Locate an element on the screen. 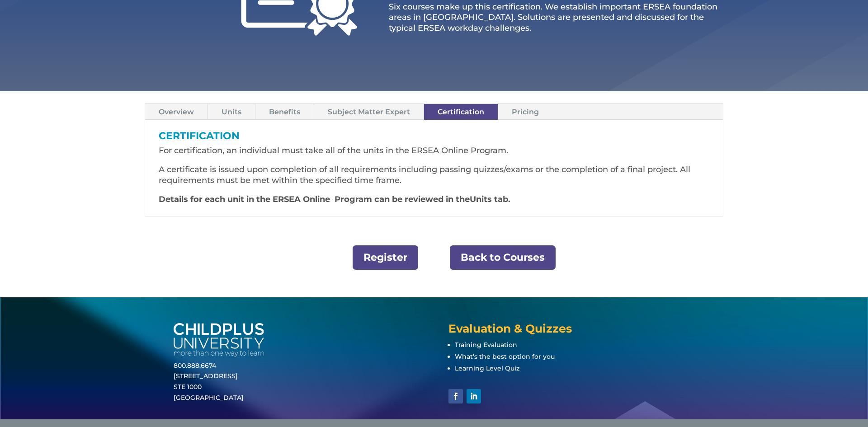  p: A certificate is issued upon completion of all requirements including passing quizzes/exams or th... is located at coordinates (434, 180).